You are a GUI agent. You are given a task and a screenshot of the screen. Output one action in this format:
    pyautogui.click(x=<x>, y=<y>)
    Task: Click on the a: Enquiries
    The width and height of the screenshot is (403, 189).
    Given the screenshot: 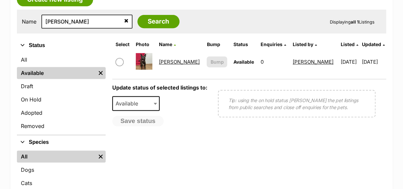 What is the action you would take?
    pyautogui.click(x=273, y=44)
    